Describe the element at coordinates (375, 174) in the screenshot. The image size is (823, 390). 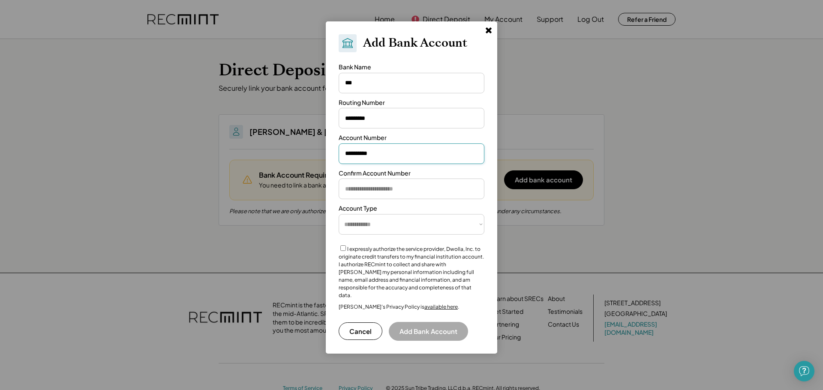
I see `div: Confirm Account Number` at that location.